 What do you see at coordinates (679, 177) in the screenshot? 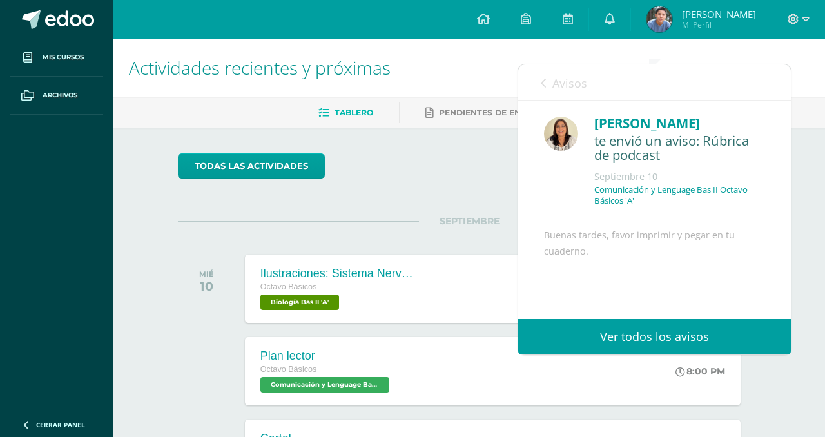
I see `div: Septiembre 10` at bounding box center [679, 177].